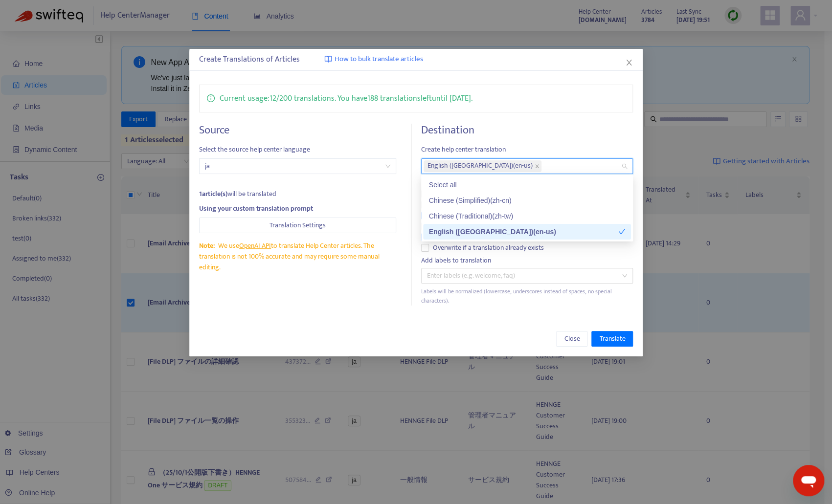  What do you see at coordinates (297, 150) in the screenshot?
I see `span: Select the source help center language` at bounding box center [297, 150].